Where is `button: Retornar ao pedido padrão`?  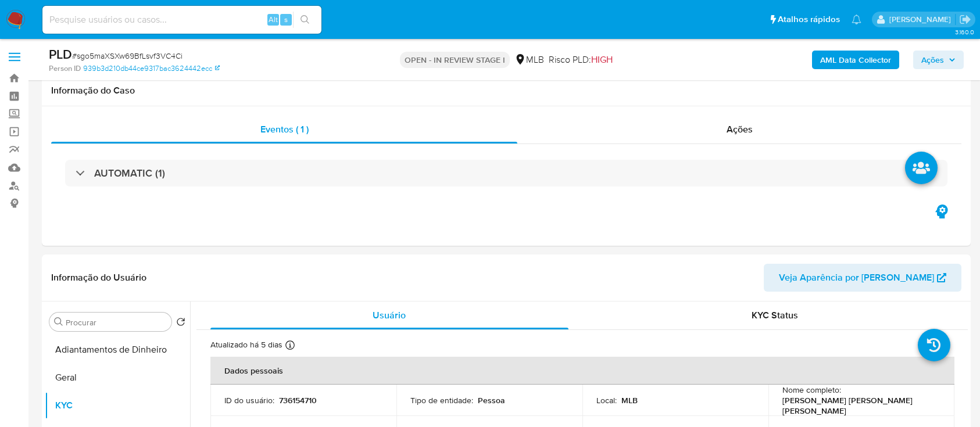 button: Retornar ao pedido padrão is located at coordinates (181, 324).